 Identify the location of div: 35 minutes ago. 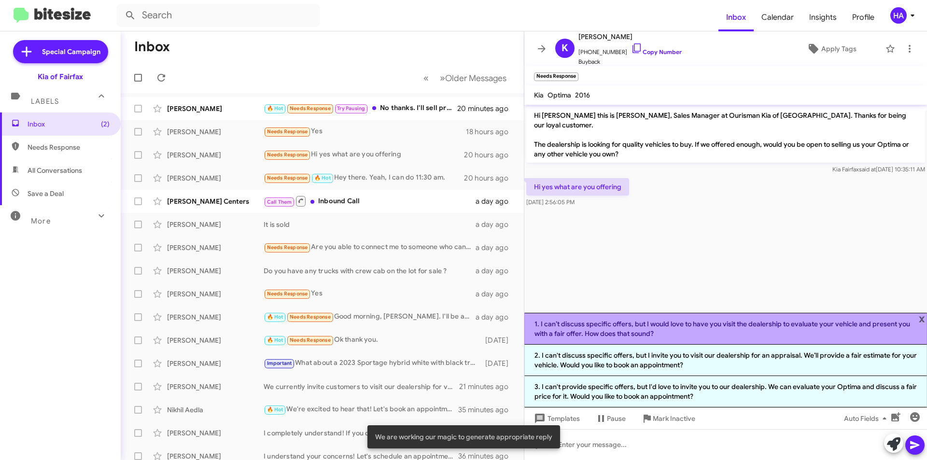
(487, 410).